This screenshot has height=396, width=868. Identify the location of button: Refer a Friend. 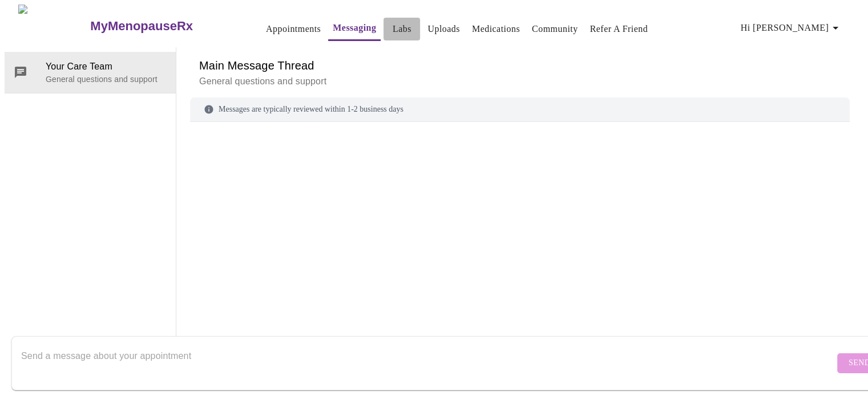
(619, 29).